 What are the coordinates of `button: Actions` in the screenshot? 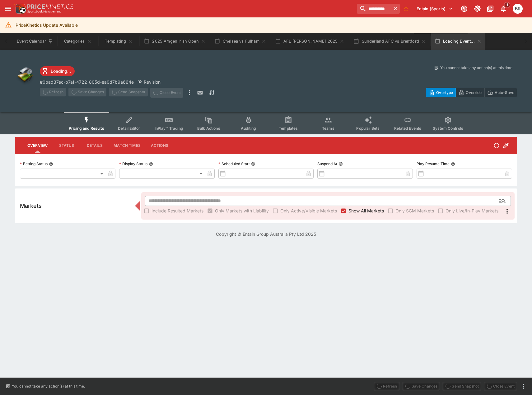 It's located at (159, 146).